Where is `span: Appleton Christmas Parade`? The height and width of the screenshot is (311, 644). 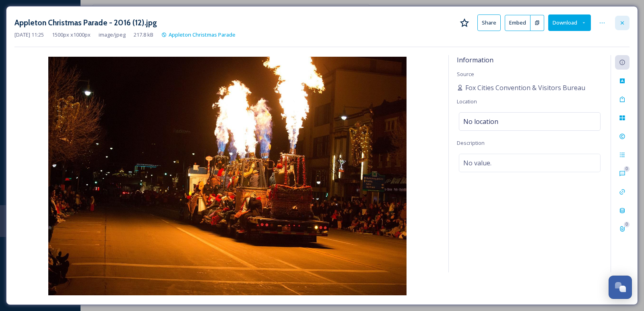 span: Appleton Christmas Parade is located at coordinates (202, 35).